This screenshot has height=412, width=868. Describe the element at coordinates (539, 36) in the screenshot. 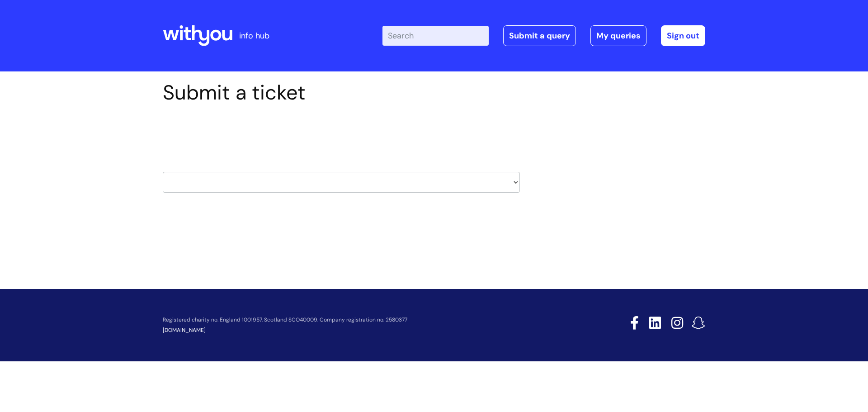

I see `a: Submit a query` at that location.